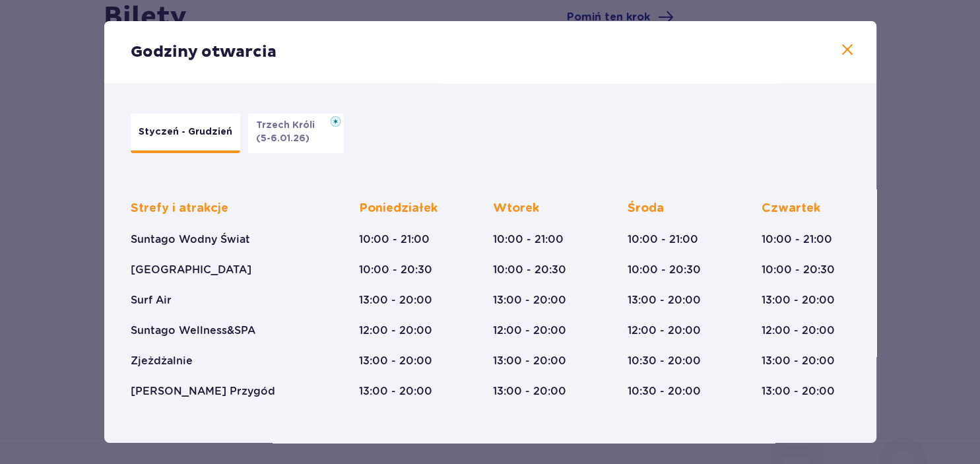  I want to click on button: Trzech Króli(5-6.01.26), so click(296, 133).